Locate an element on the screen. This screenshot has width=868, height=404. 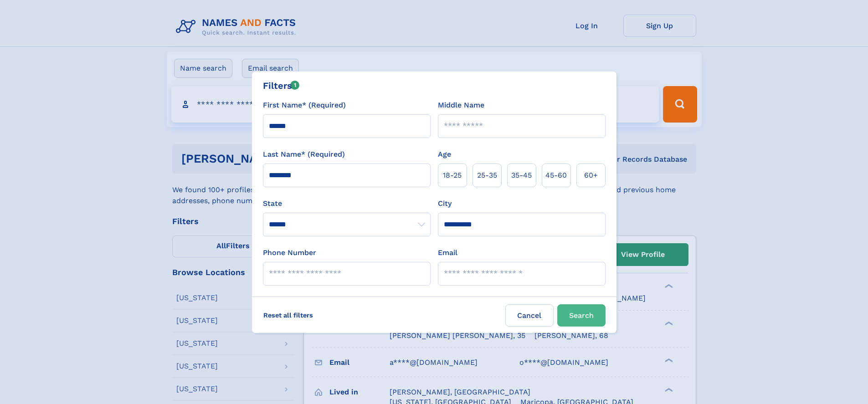
div: Filters is located at coordinates (281, 86).